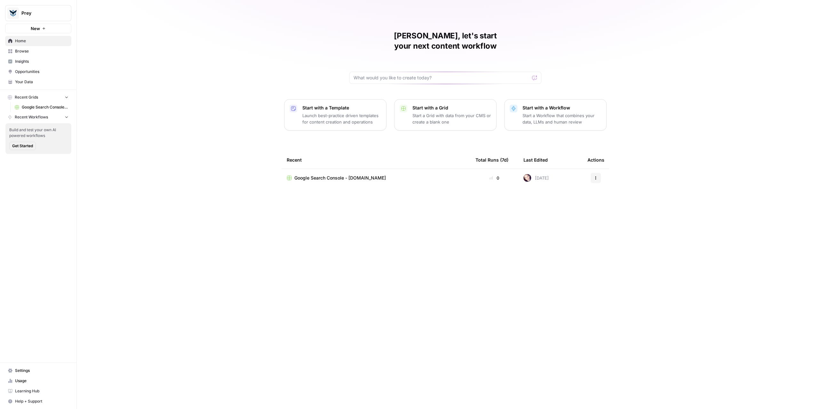 The height and width of the screenshot is (409, 814). What do you see at coordinates (42, 371) in the screenshot?
I see `span: Settings` at bounding box center [42, 371].